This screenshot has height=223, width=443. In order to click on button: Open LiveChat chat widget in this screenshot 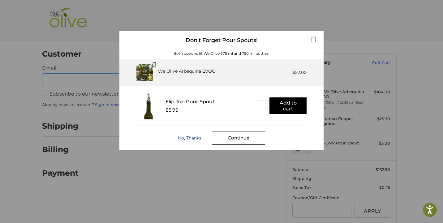, I will do `click(75, 12)`.